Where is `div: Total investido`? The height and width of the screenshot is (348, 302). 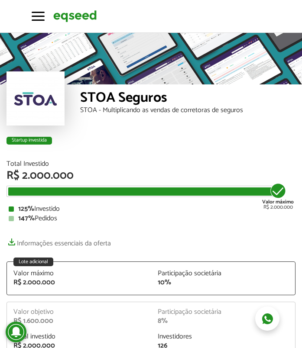
div: Total investido is located at coordinates (79, 337).